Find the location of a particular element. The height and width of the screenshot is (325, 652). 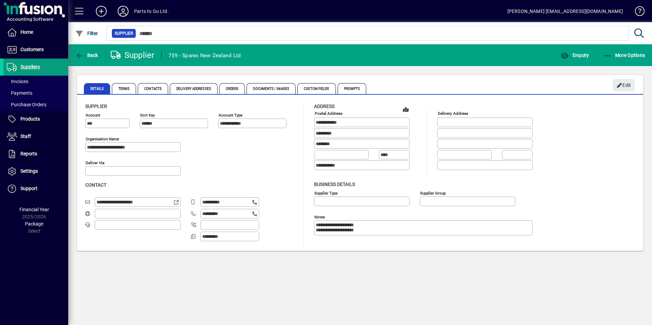

span: Payments is located at coordinates (19, 93).